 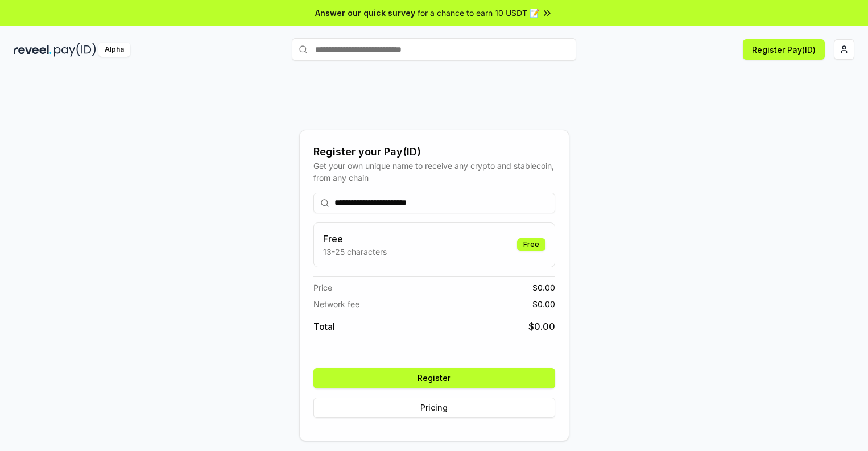 I want to click on div: Get your own unique name to receive any crypto and stablecoin, from any chain, so click(x=434, y=172).